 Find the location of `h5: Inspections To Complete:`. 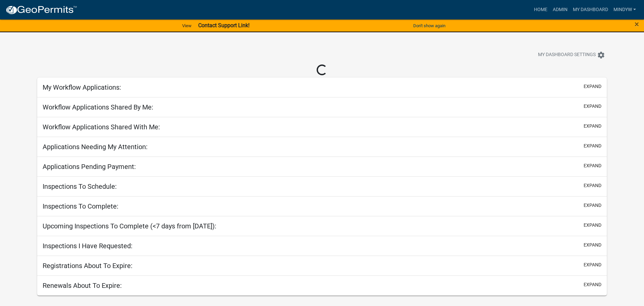

h5: Inspections To Complete: is located at coordinates (80, 206).